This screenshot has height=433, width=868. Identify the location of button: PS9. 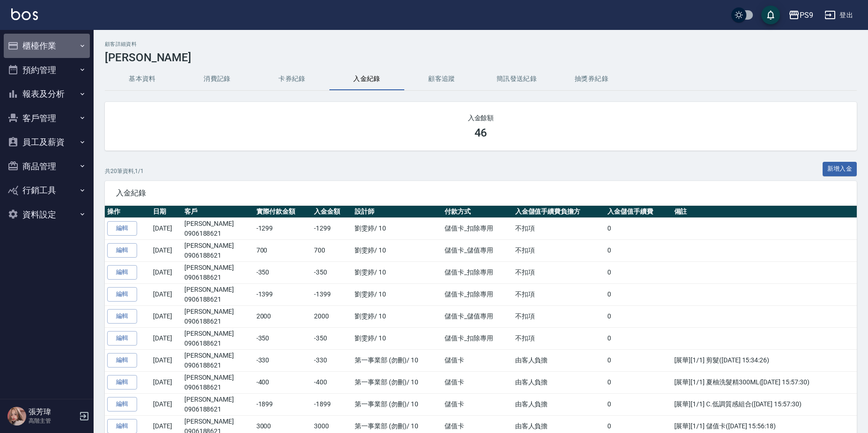
(800, 15).